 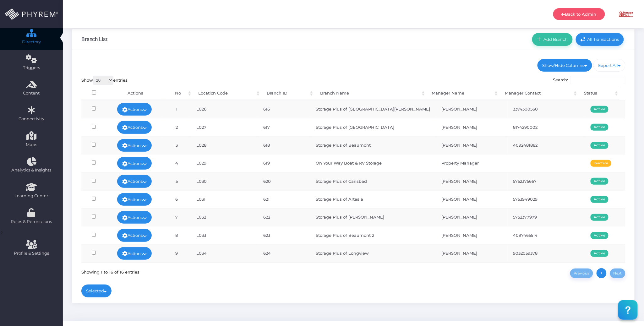 What do you see at coordinates (31, 170) in the screenshot?
I see `span: Analytics & Insights` at bounding box center [31, 170].